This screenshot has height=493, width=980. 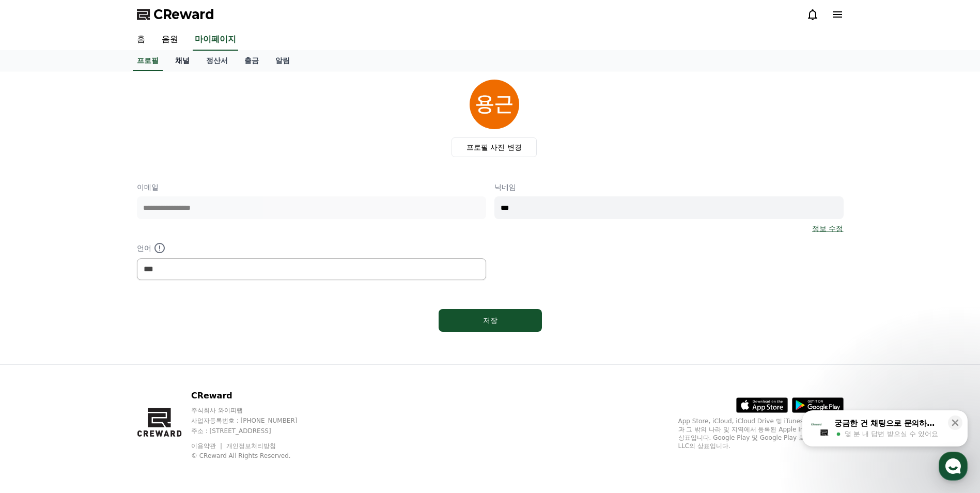 I want to click on p: App Store, iCloud, iCloud Drive 및 iTunes Store는 미국과 그 밖의 나라 및 지역에서 등록된 Apple Inc.의 서비스 상표입니다. Goo..., so click(x=761, y=433).